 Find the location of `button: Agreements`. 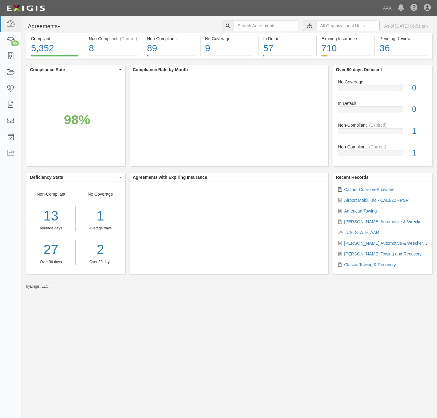

button: Agreements is located at coordinates (49, 27).